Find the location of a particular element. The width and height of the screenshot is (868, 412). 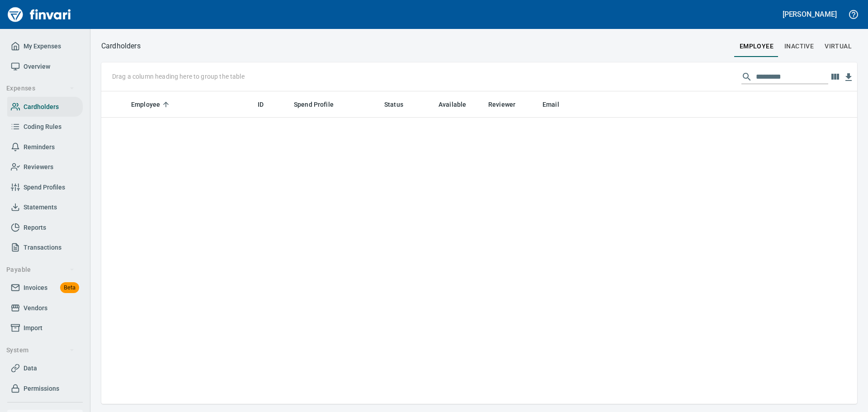

button: Choose columns to display is located at coordinates (835, 77).